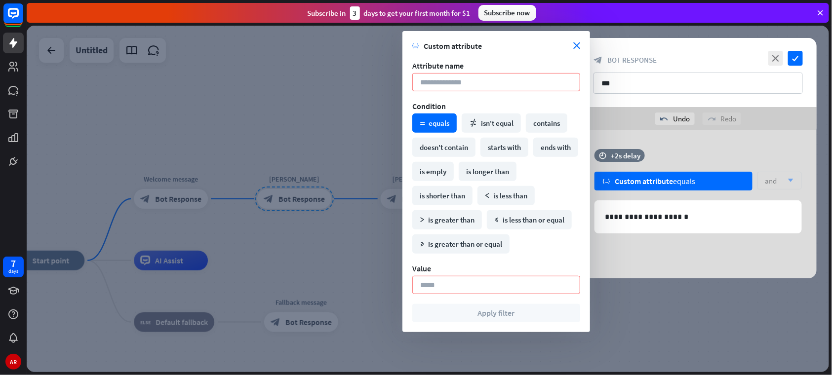 This screenshot has width=832, height=375. What do you see at coordinates (664, 119) in the screenshot?
I see `i: undo` at bounding box center [664, 119].